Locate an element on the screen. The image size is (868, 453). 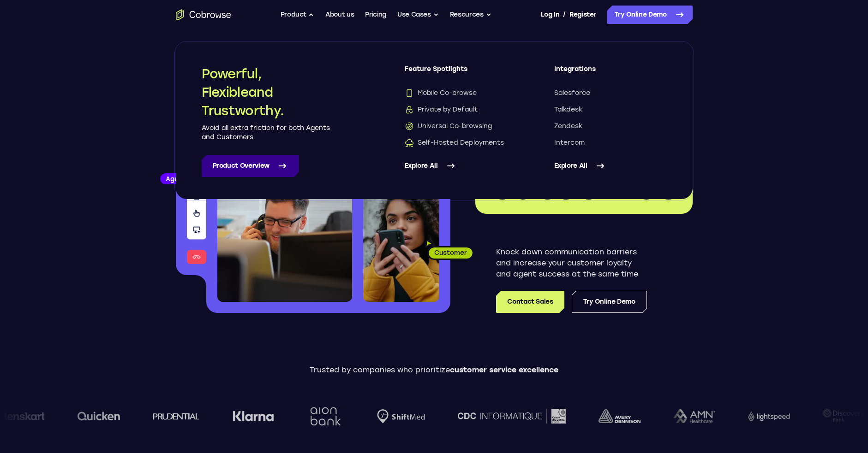
img: Universal Co-browsing is located at coordinates (409, 127).